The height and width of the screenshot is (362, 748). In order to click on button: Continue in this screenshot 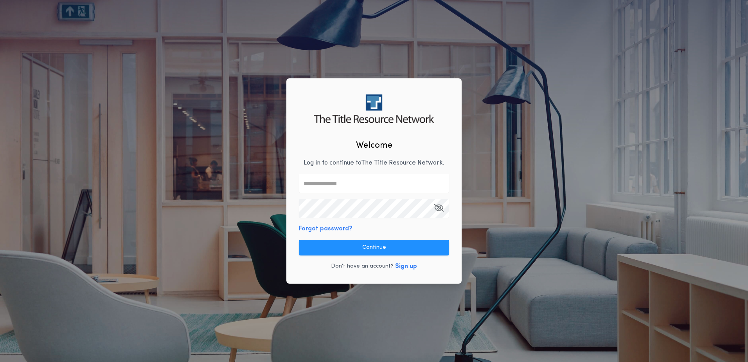, I will do `click(374, 247)`.